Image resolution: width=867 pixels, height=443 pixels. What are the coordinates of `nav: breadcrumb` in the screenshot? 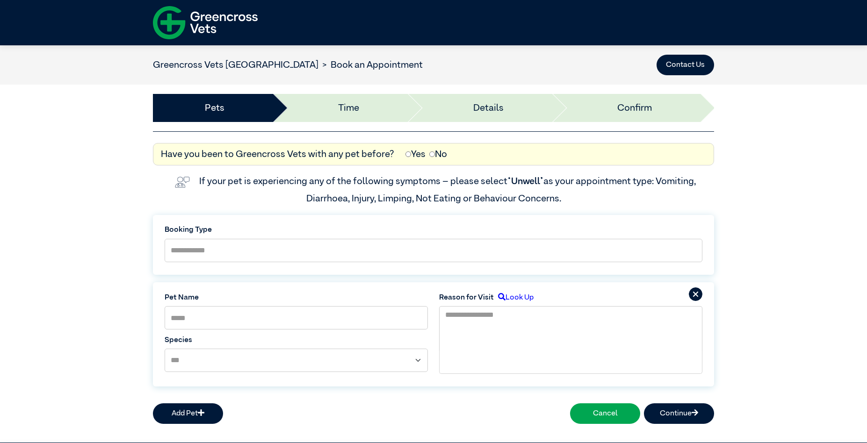 It's located at (288, 65).